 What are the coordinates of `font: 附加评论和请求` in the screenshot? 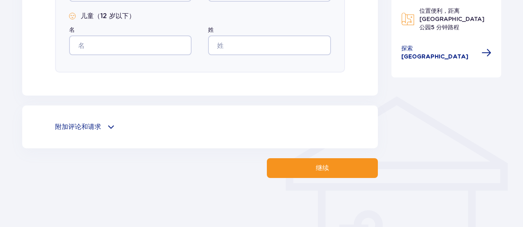 It's located at (78, 127).